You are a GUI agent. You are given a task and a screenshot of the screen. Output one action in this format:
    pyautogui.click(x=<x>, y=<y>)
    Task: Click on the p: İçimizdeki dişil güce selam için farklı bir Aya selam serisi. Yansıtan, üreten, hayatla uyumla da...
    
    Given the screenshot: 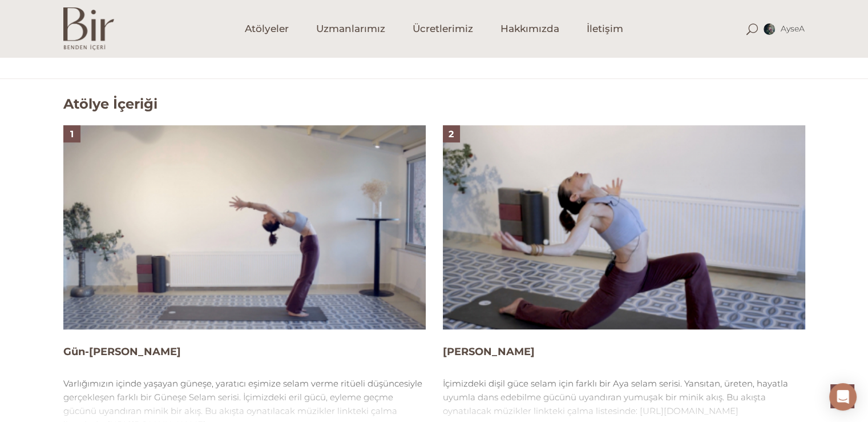 What is the action you would take?
    pyautogui.click(x=624, y=397)
    